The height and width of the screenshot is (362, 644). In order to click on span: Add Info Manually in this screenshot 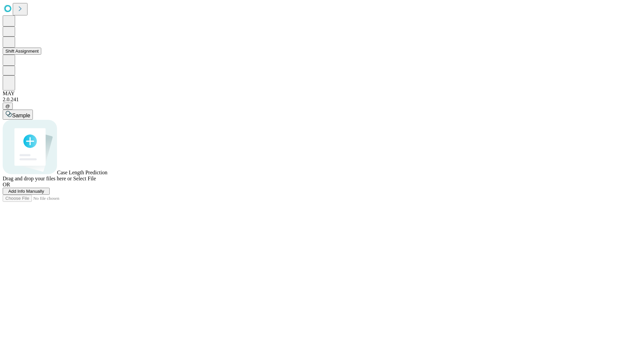, I will do `click(26, 191)`.